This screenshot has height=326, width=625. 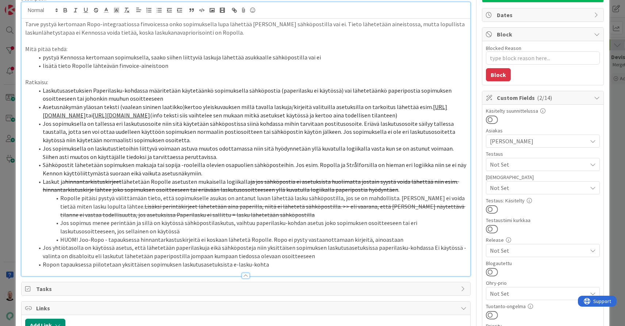 I want to click on div: Testaus, so click(x=543, y=154).